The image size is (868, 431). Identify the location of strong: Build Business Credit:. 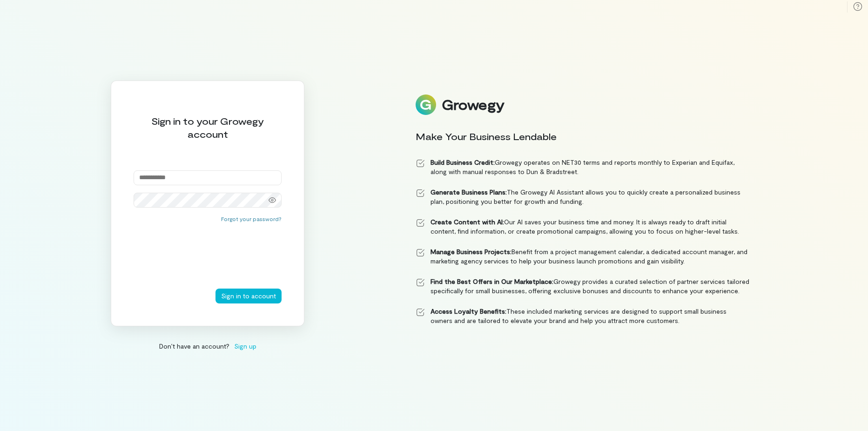
(462, 162).